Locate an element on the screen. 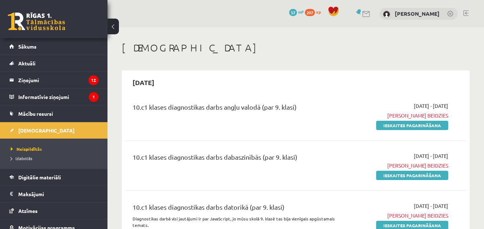  a: Izlabotās is located at coordinates (55, 159).